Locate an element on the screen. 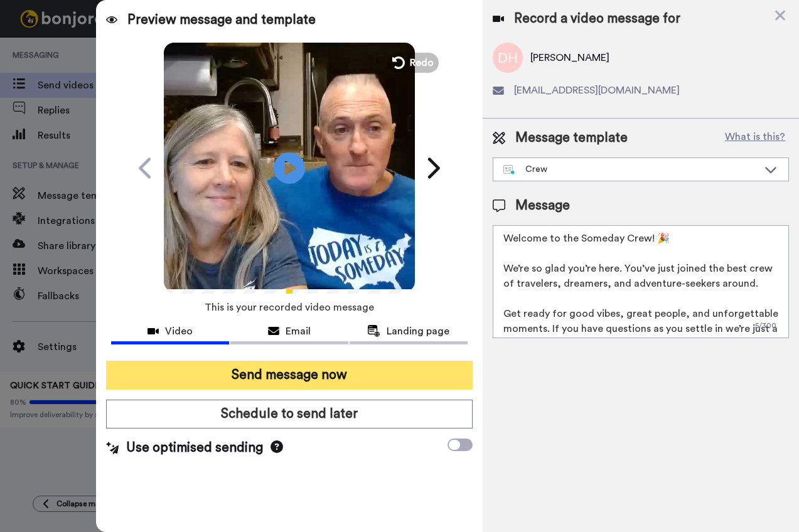 This screenshot has height=532, width=799. div: Crew is located at coordinates (630, 169).